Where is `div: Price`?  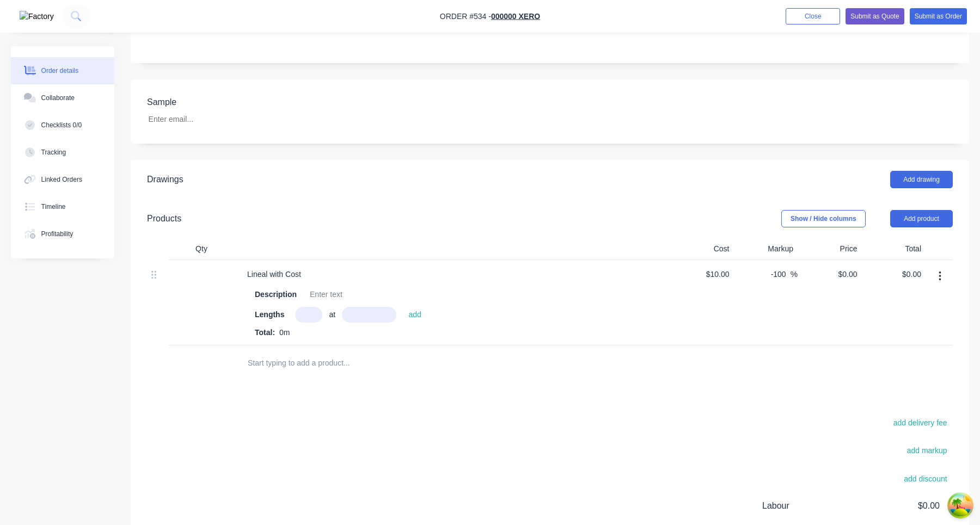
div: Price is located at coordinates (830, 249).